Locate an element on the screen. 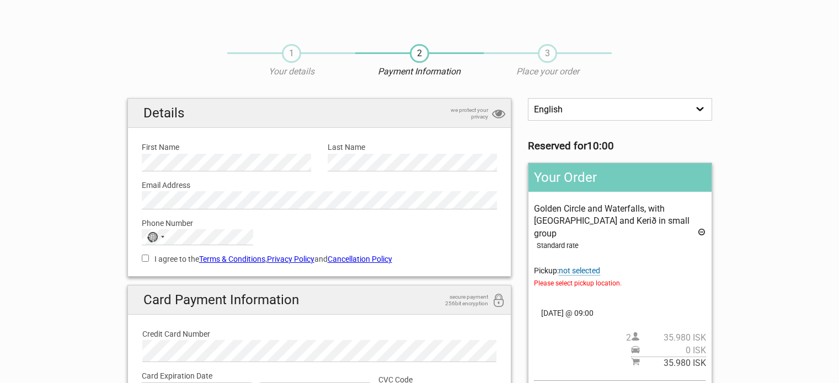  div: Standard rate is located at coordinates (621, 246).